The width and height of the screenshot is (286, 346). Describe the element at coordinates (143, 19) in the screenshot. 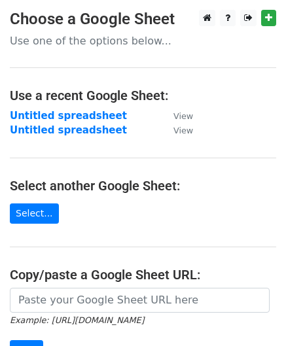

I see `h3: Choose a Google Sheet` at that location.